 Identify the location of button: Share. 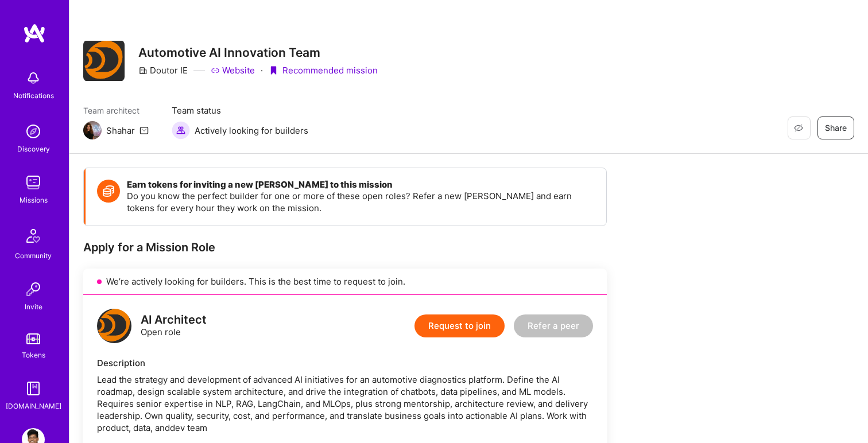
(836, 128).